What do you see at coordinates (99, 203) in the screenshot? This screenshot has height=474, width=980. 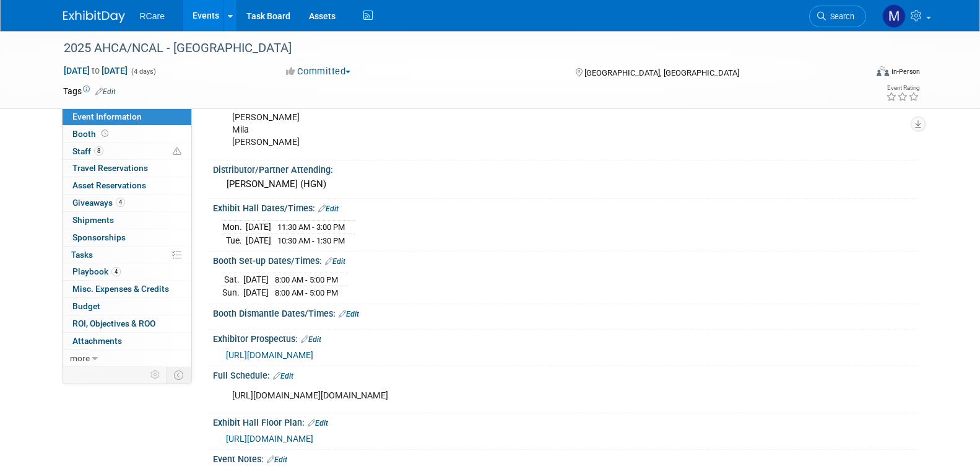 I see `span: Giveaways` at bounding box center [99, 203].